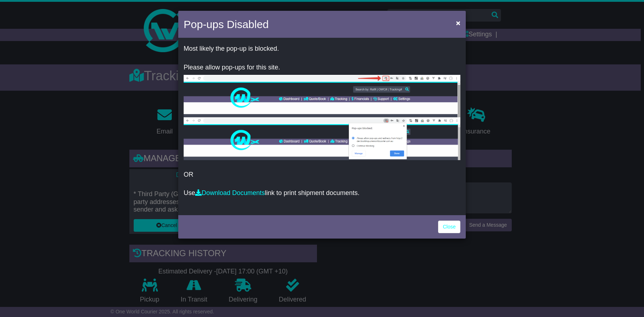 The height and width of the screenshot is (317, 644). Describe the element at coordinates (322, 194) in the screenshot. I see `p: Use link to print shipment documents.` at that location.